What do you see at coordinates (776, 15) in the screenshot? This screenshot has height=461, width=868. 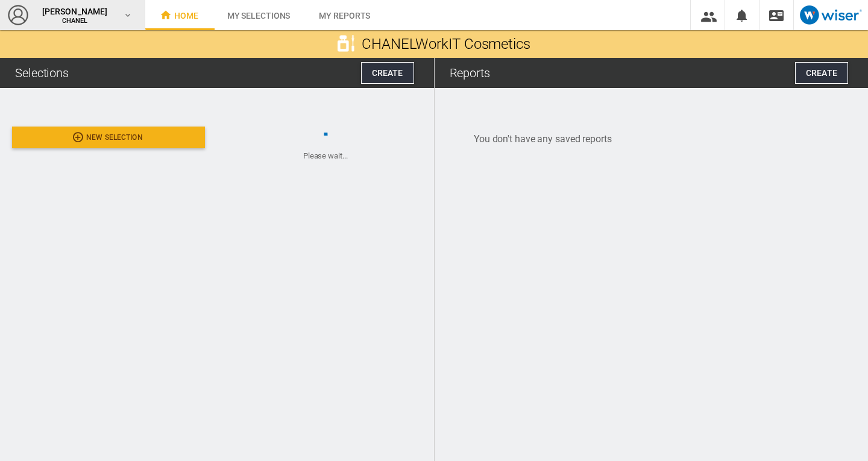 I see `div: Contact us` at bounding box center [776, 15].